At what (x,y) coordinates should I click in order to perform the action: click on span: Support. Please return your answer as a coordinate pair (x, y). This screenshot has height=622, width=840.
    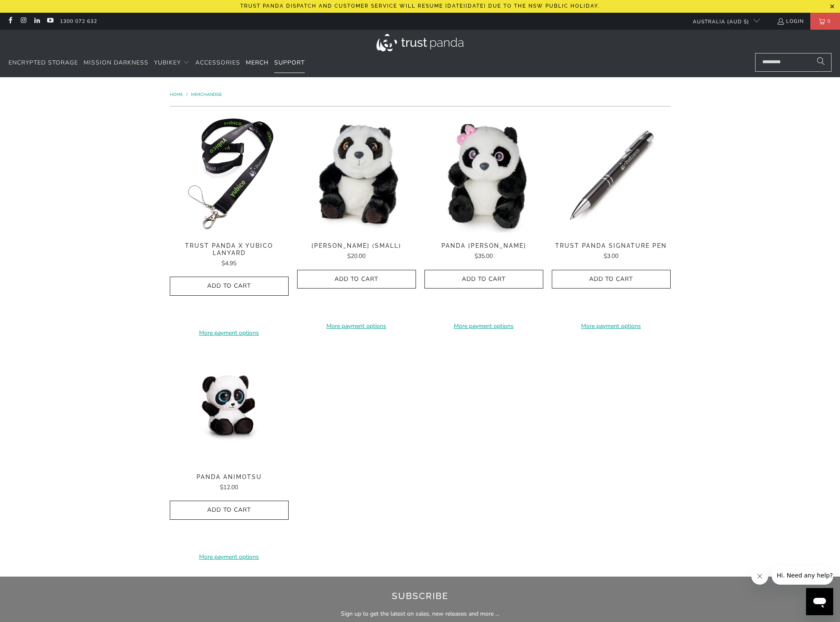
    Looking at the image, I should click on (289, 63).